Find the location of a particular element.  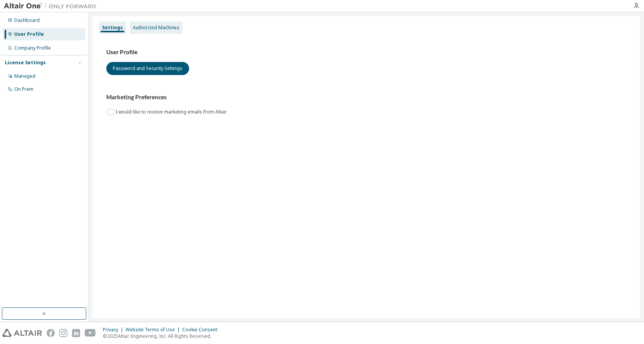

img: youtube.svg is located at coordinates (90, 333).